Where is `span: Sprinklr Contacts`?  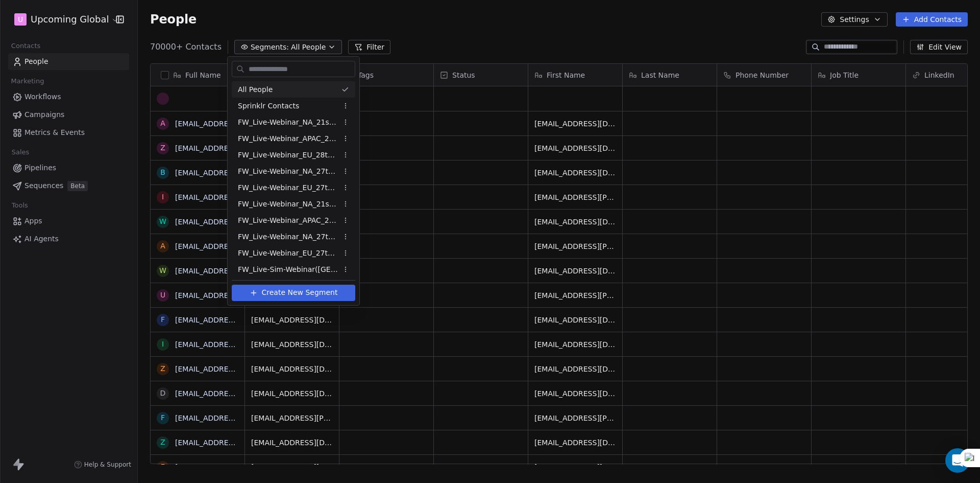 span: Sprinklr Contacts is located at coordinates (268, 106).